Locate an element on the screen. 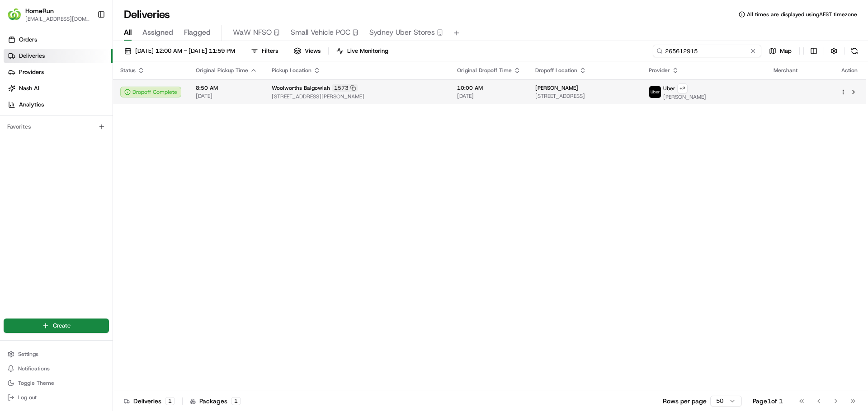  span: Analytics is located at coordinates (31, 105).